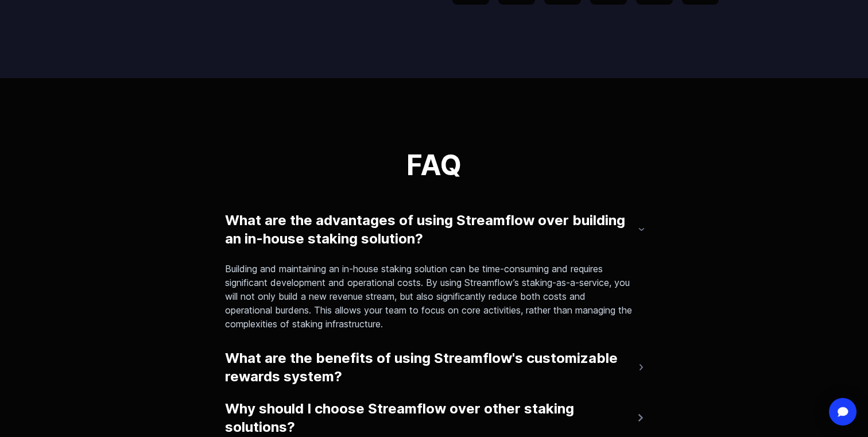 Image resolution: width=868 pixels, height=437 pixels. What do you see at coordinates (843, 412) in the screenshot?
I see `div: Open Intercom Messenger` at bounding box center [843, 412].